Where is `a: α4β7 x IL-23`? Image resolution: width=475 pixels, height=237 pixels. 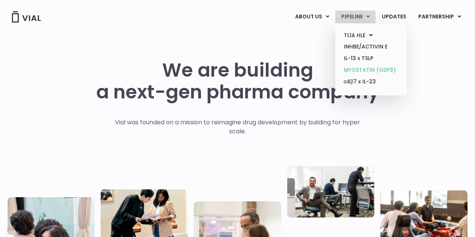 a: α4β7 x IL-23 is located at coordinates (371, 82).